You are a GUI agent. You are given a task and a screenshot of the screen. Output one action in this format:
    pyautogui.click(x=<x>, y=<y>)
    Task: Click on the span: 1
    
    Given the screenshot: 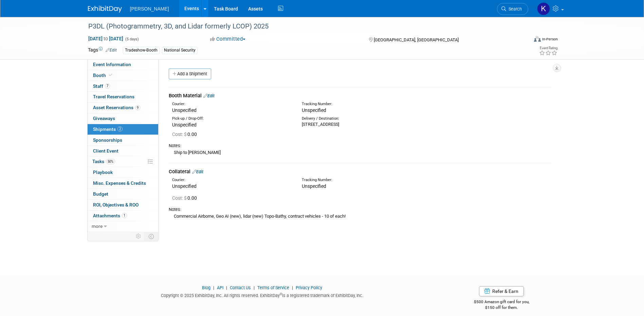 What is the action you would take?
    pyautogui.click(x=124, y=215)
    